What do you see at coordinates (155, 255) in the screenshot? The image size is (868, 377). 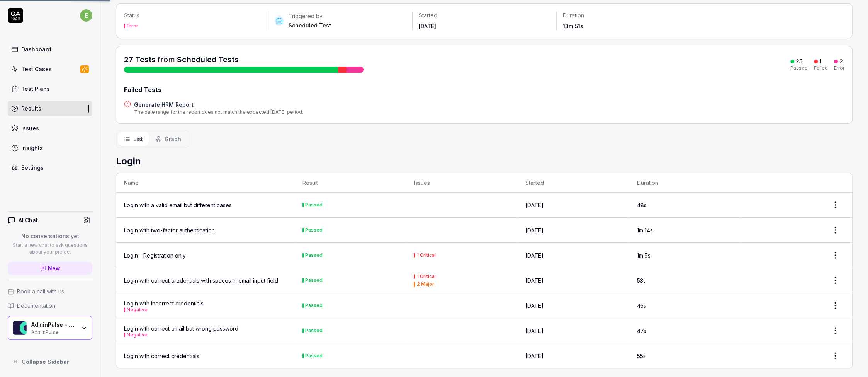 I see `div: Login - Registration only` at bounding box center [155, 255].